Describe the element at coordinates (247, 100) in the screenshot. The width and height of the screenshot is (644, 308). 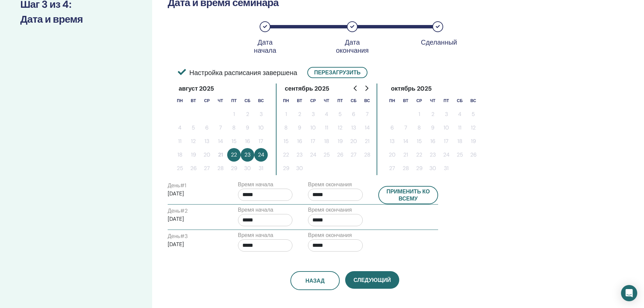
I see `th: суббота` at that location.